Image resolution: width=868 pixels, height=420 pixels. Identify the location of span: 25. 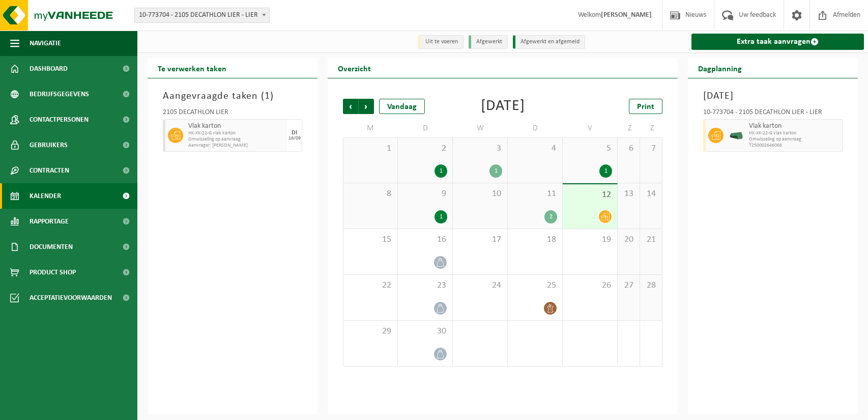
(534, 285).